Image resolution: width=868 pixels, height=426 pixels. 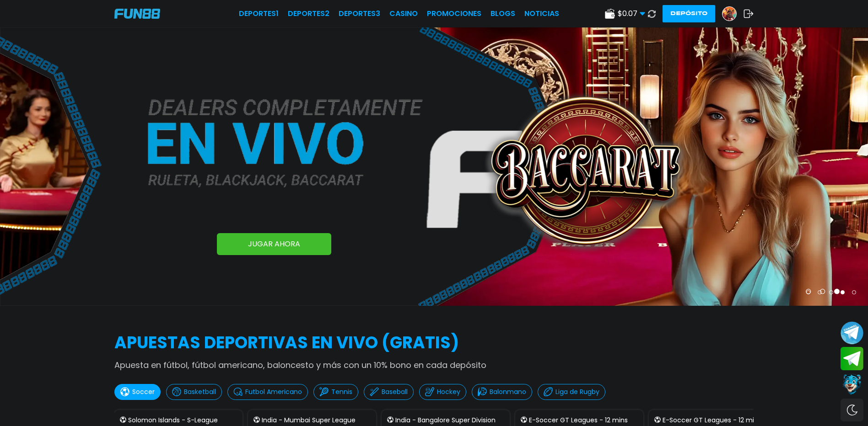 What do you see at coordinates (542, 14) in the screenshot?
I see `a: NOTICIAS` at bounding box center [542, 14].